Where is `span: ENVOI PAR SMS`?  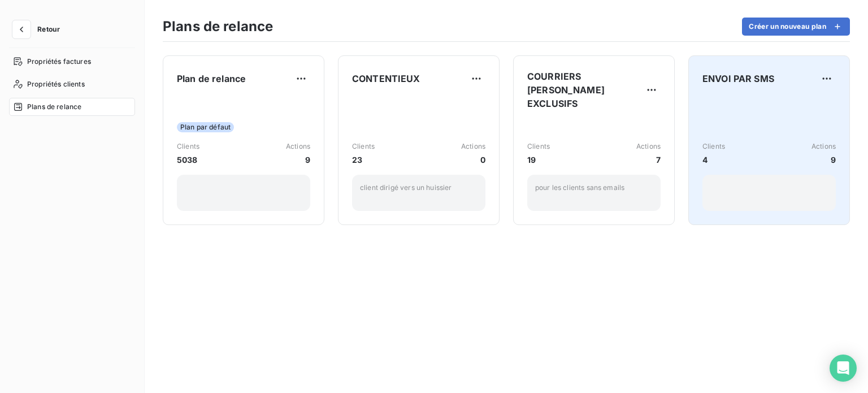
span: ENVOI PAR SMS is located at coordinates (738, 78).